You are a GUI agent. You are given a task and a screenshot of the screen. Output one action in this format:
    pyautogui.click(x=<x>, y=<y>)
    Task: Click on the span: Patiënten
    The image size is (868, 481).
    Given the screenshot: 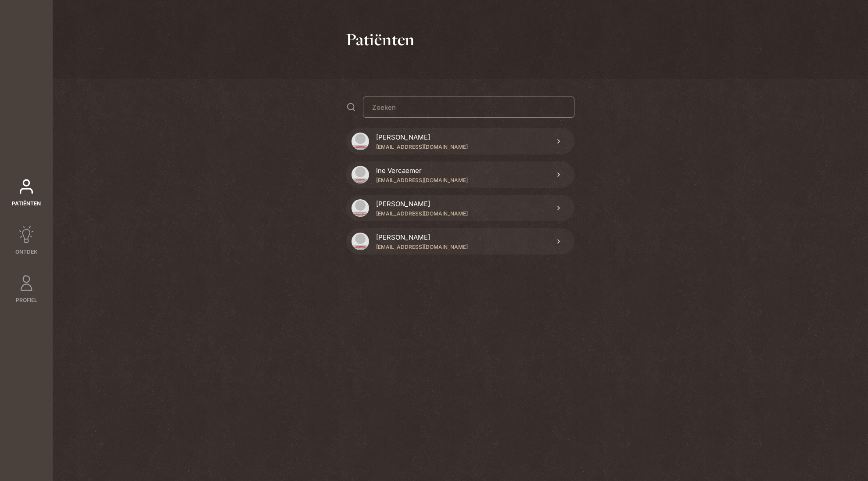 What is the action you would take?
    pyautogui.click(x=26, y=203)
    